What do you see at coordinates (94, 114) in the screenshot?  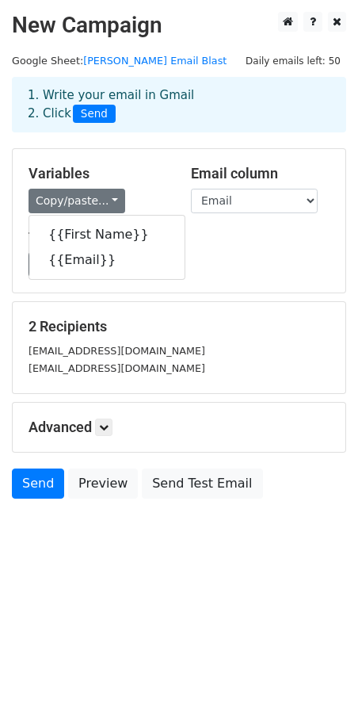 I see `span: Send` at bounding box center [94, 114].